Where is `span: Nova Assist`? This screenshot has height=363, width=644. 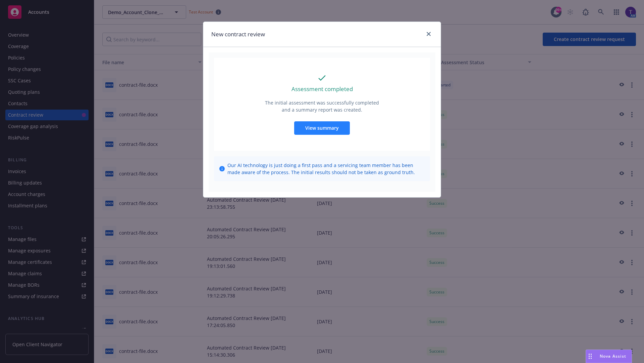 span: Nova Assist is located at coordinates (613, 355).